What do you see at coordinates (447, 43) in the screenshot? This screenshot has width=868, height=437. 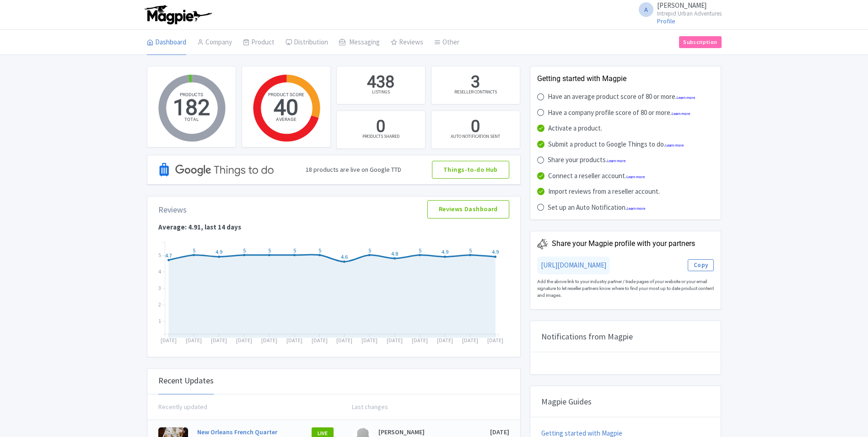 I see `a: Other` at bounding box center [447, 43].